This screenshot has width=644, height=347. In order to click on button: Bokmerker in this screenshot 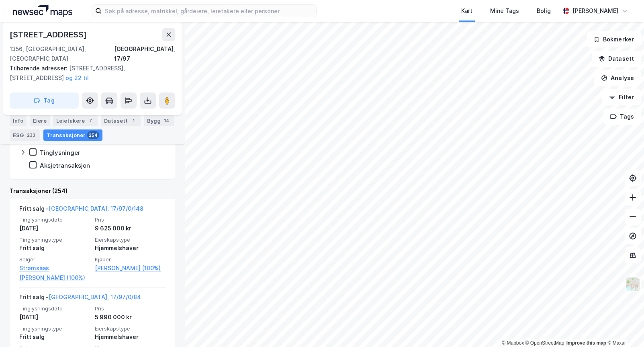, I will do `click(614, 39)`.